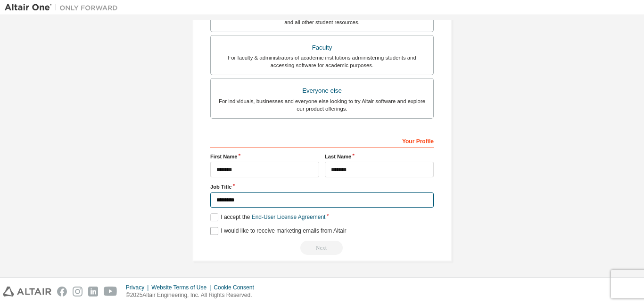 Image resolution: width=644 pixels, height=305 pixels. I want to click on div: Cookie Consent, so click(237, 287).